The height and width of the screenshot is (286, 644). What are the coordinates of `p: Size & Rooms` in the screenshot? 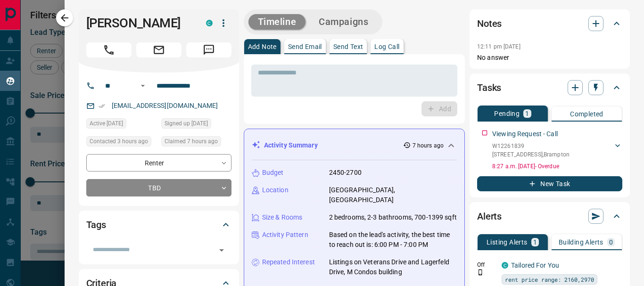 It's located at (283, 217).